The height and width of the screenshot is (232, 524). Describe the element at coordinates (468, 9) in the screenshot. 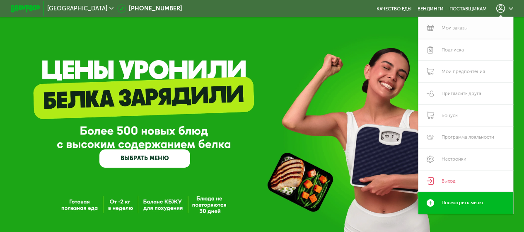

I see `div: поставщикам` at that location.